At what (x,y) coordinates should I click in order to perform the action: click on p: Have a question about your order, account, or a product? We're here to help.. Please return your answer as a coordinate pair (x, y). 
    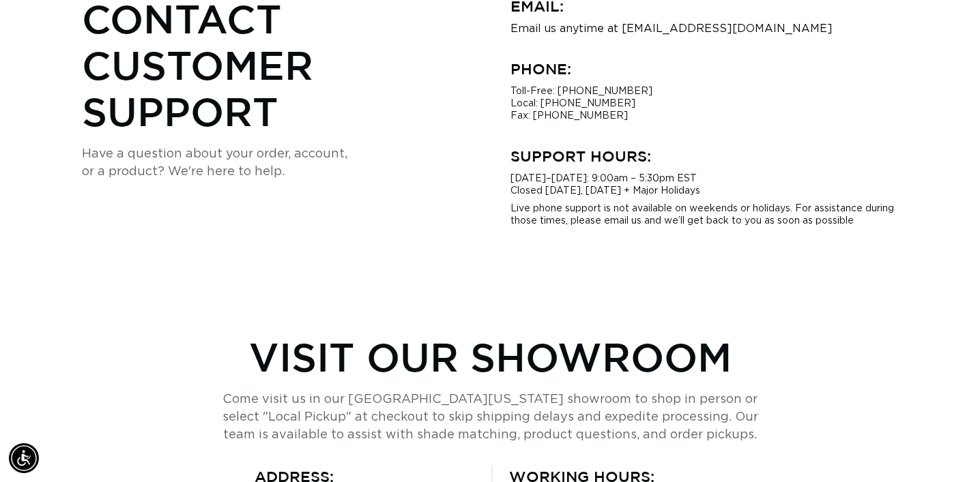
    Looking at the image, I should click on (276, 163).